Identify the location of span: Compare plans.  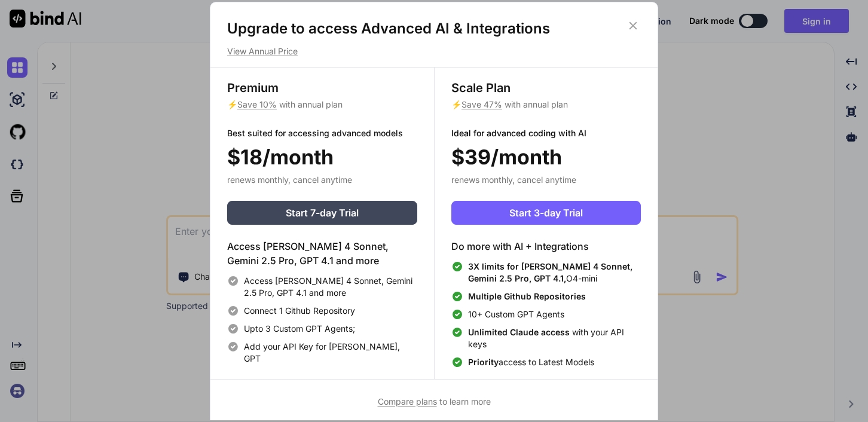
(408, 401).